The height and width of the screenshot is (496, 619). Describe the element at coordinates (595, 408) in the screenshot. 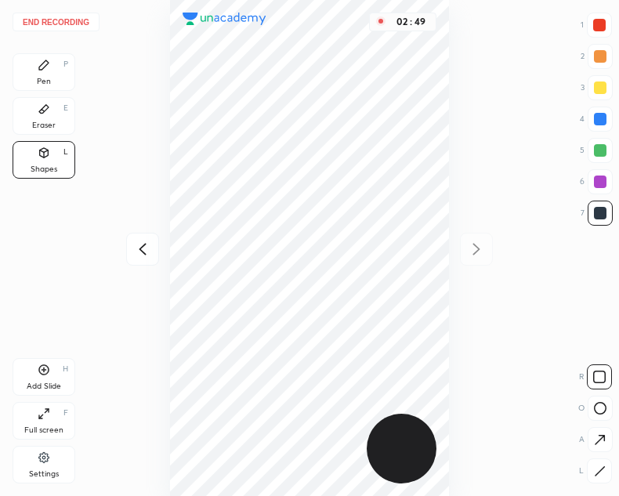

I see `div: O` at that location.